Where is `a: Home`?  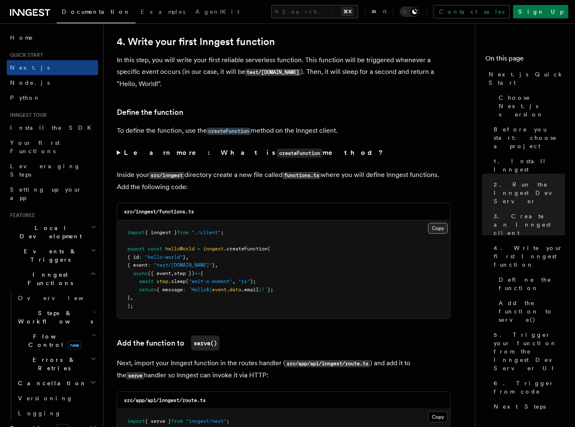
a: Home is located at coordinates (52, 38).